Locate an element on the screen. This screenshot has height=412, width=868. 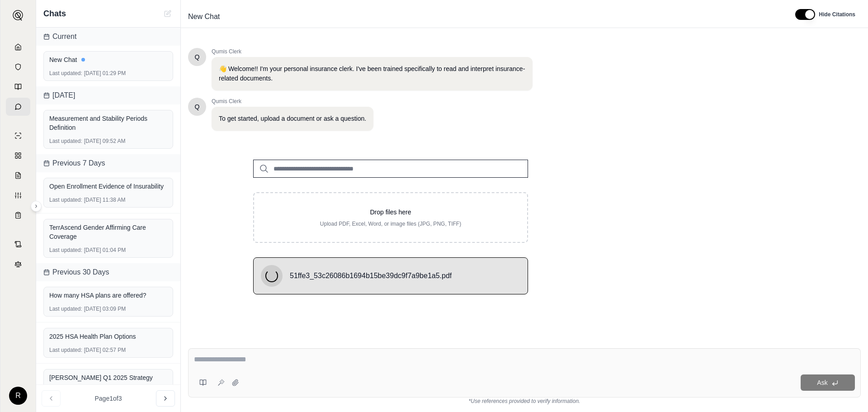
a: Single Policy is located at coordinates (18, 136).